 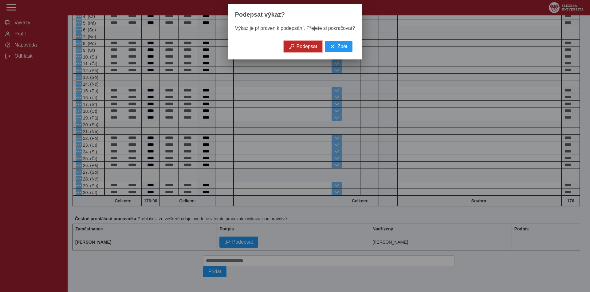 What do you see at coordinates (339, 46) in the screenshot?
I see `button: Zpět` at bounding box center [339, 46].